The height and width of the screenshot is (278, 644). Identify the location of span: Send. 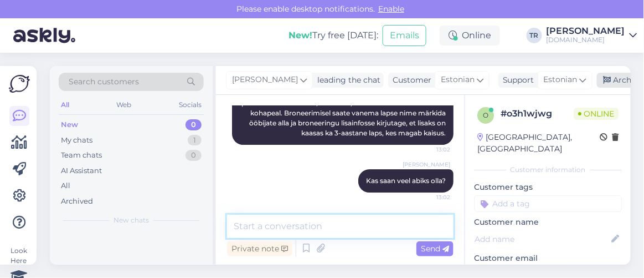
(435, 248).